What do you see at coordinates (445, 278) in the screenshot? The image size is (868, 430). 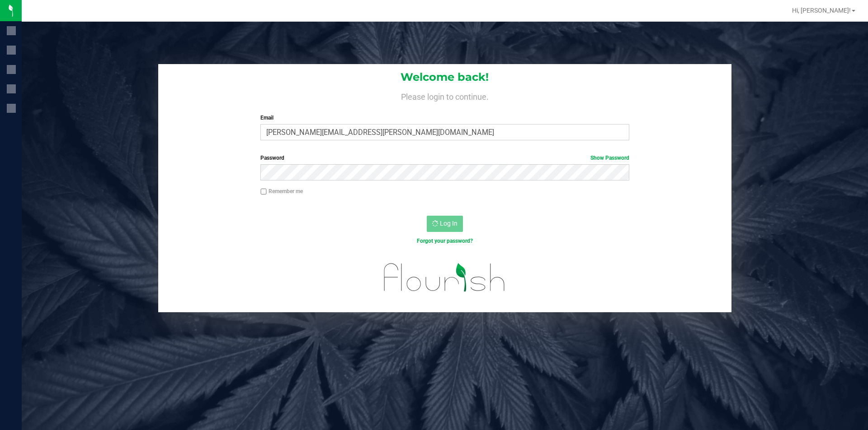 I see `img: flourish_logo.svg` at bounding box center [445, 278].